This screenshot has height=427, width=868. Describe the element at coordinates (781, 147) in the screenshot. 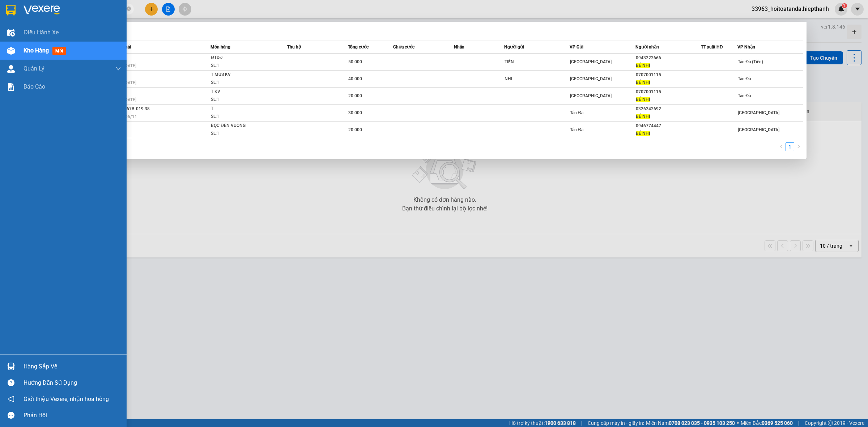

I see `button: left` at that location.